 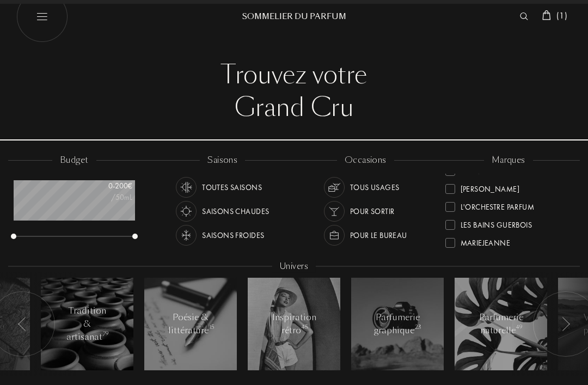 I want to click on div: L'Orchestre Parfum, so click(x=498, y=204).